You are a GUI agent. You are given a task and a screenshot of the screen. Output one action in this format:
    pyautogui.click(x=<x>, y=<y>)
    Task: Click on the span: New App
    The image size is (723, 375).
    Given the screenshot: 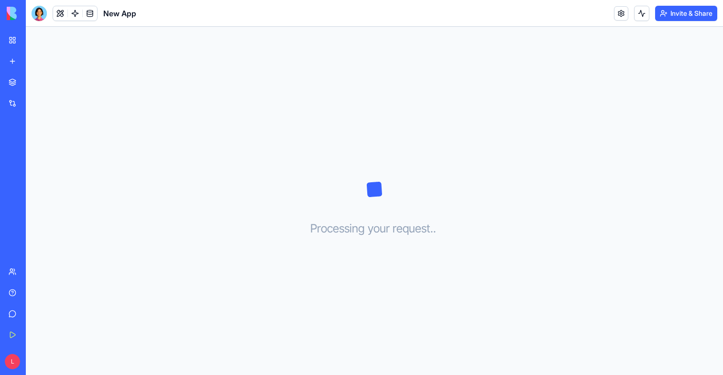 What is the action you would take?
    pyautogui.click(x=120, y=13)
    